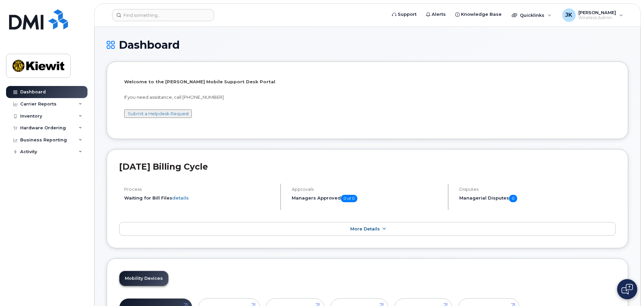  What do you see at coordinates (158, 113) in the screenshot?
I see `button: Submit a Helpdesk Request` at bounding box center [158, 113].